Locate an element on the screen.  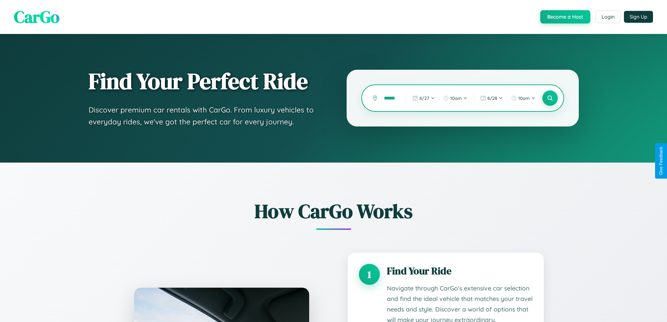
span: 8 / 28 is located at coordinates (492, 98).